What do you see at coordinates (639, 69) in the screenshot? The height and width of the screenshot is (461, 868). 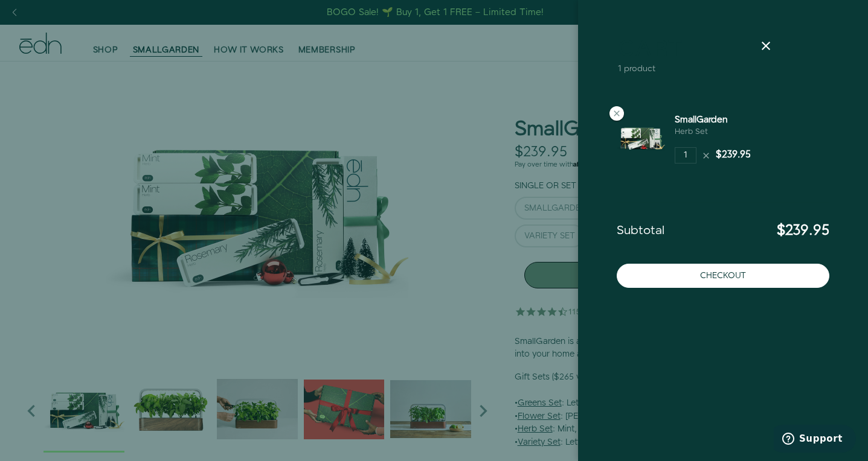 I see `span: product` at bounding box center [639, 69].